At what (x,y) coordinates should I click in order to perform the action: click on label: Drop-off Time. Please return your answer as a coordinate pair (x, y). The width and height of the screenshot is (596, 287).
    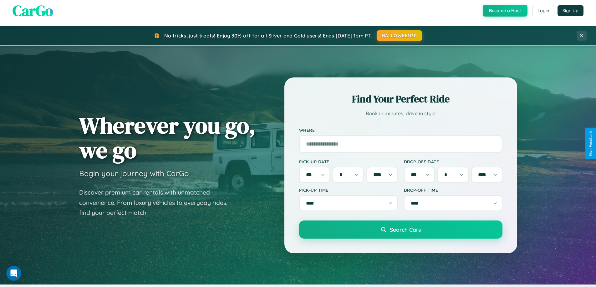
    Looking at the image, I should click on (453, 190).